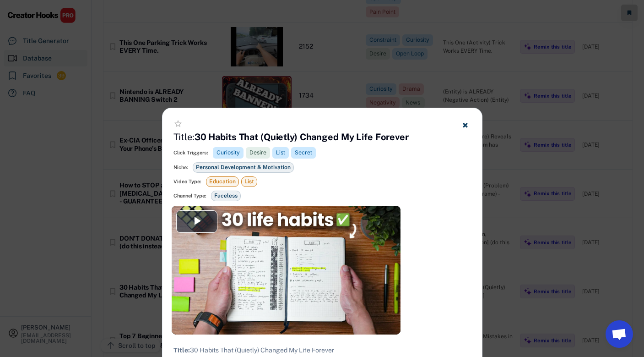 This screenshot has width=644, height=357. I want to click on h4: Title:, so click(291, 137).